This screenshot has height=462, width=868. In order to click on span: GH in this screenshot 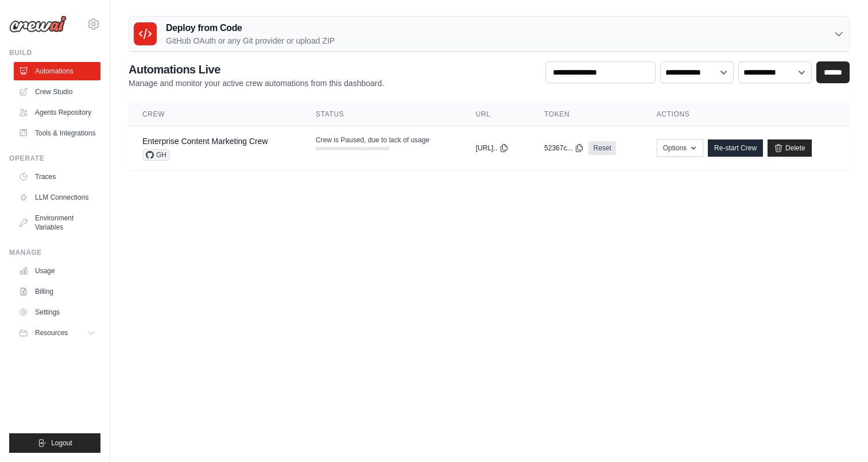, I will do `click(156, 155)`.